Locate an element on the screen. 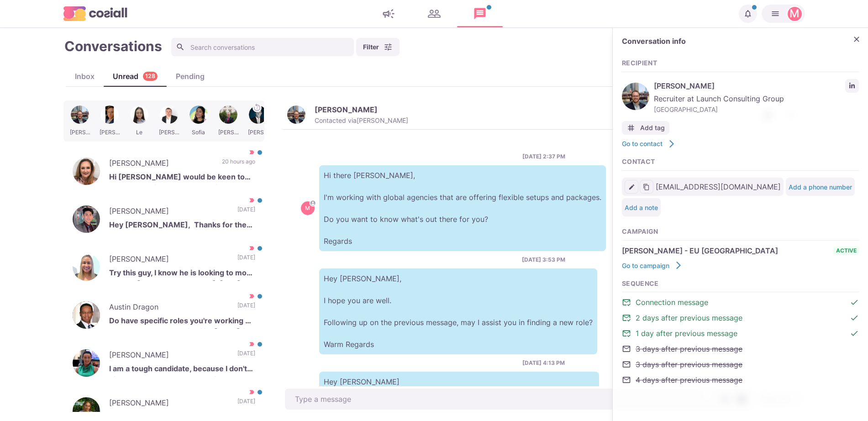 This screenshot has width=868, height=421. div: Unread is located at coordinates (135, 76).